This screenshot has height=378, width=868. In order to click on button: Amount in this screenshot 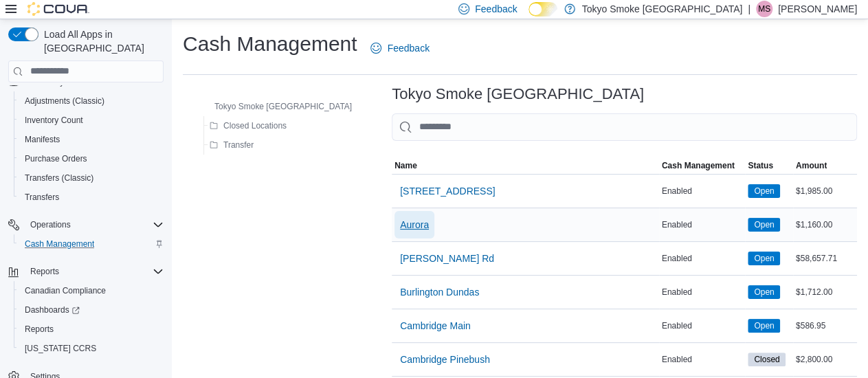, I will do `click(824, 165)`.